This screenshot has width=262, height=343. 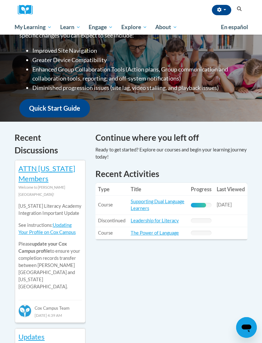 I want to click on a: Cox Campus, so click(x=27, y=10).